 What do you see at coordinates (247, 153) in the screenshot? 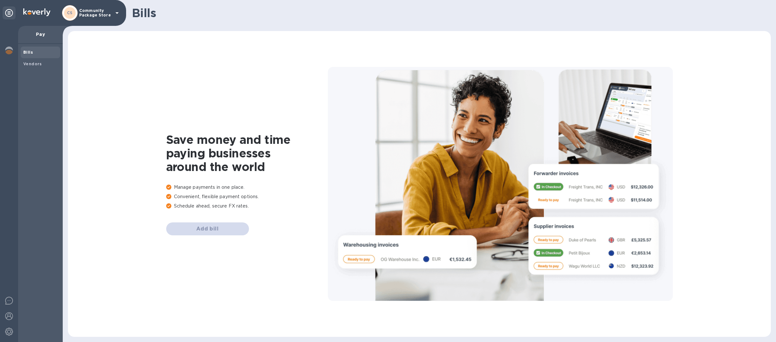
I see `h1: Save money and time paying businesses around the world` at bounding box center [247, 153].